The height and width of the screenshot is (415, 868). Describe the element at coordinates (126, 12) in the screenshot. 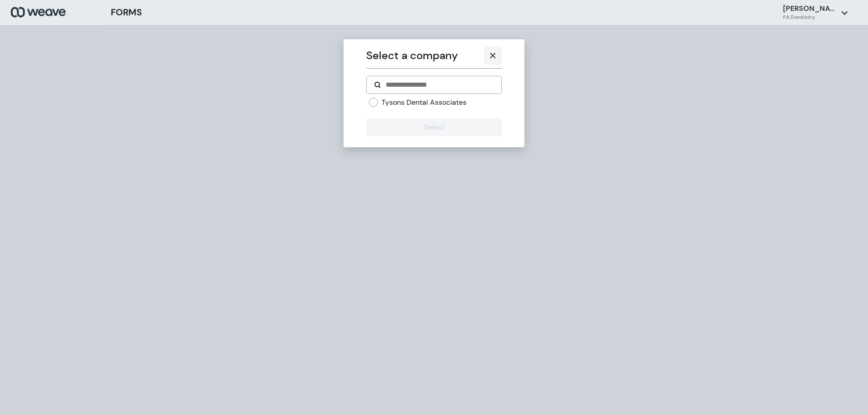

I see `h3: FORMS` at that location.